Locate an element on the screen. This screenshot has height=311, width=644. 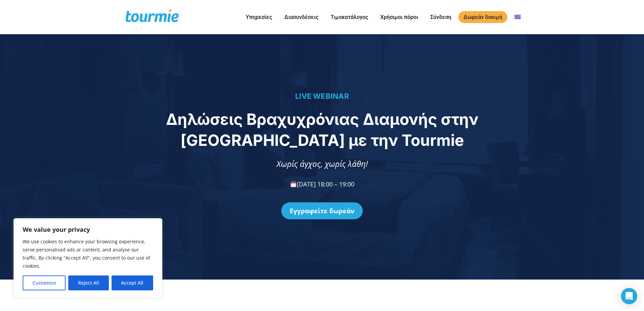
a: Εγγραφείτε δωρεάν is located at coordinates (322, 211).